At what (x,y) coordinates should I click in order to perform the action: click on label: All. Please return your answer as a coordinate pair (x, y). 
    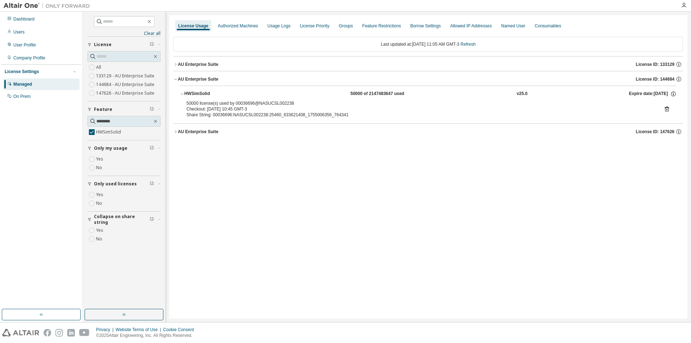
    Looking at the image, I should click on (99, 67).